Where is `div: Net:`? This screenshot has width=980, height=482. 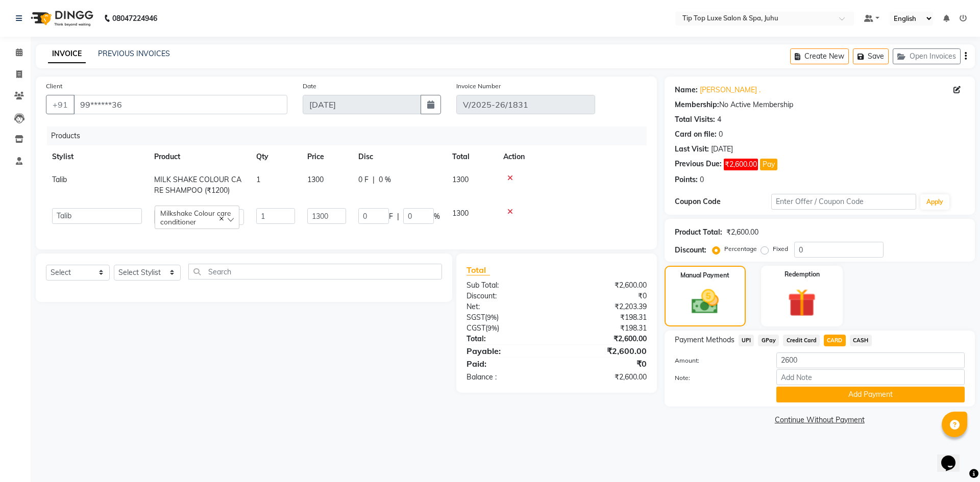 div: Net: is located at coordinates (508, 306).